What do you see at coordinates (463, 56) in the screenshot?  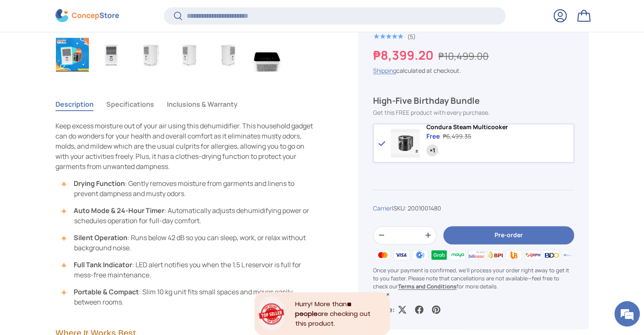 I see `s: ₱10,499.00` at bounding box center [463, 56].